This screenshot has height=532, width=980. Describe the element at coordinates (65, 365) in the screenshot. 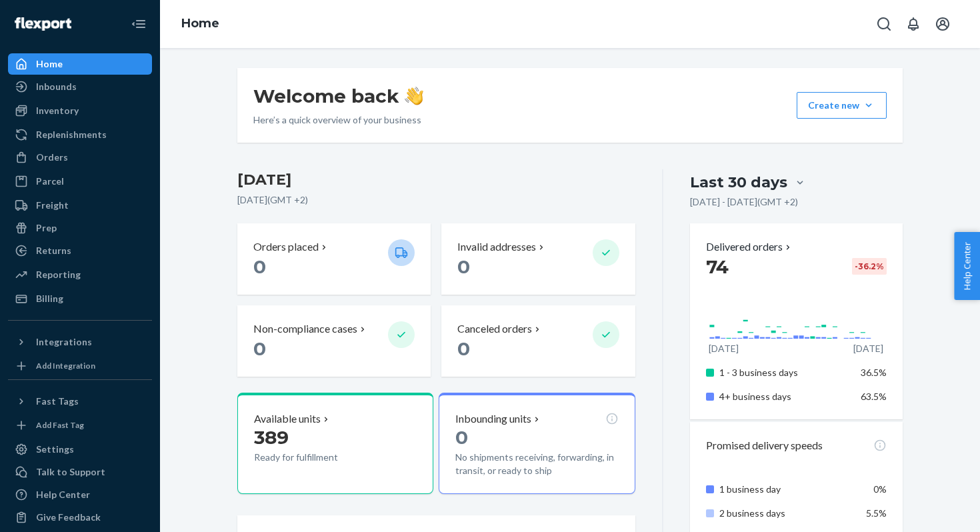

I see `div: Add Integration` at that location.